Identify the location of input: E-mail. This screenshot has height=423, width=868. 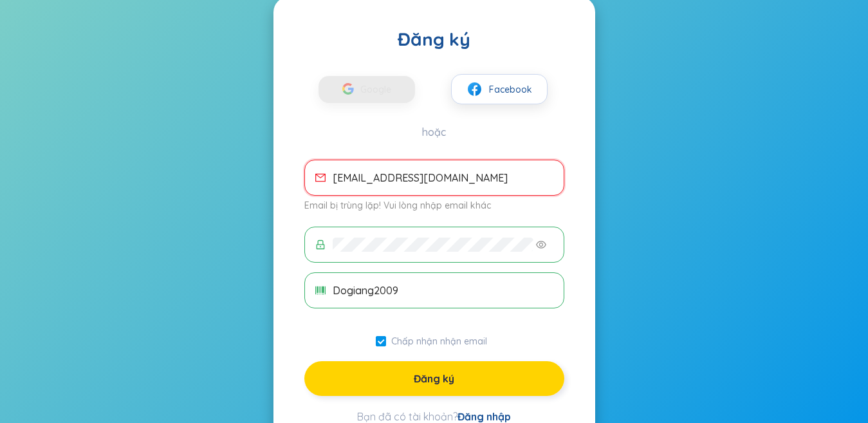
(442, 178).